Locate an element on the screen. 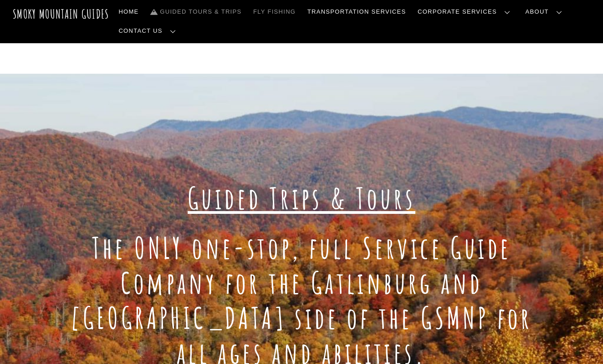  a: About is located at coordinates (546, 12).